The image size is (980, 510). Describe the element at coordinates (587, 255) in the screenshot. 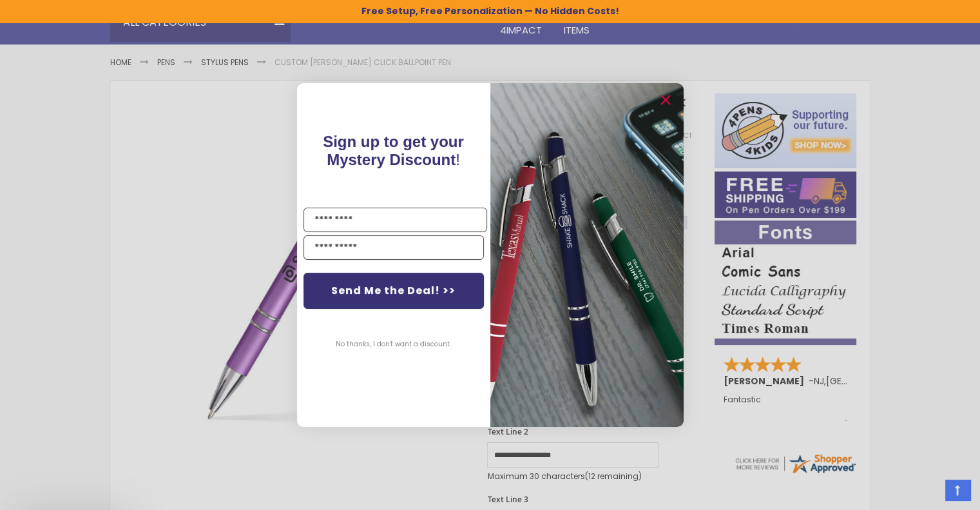

I see `img: 081b18bf-2f98-4675-a917-09431eb06994.jpeg` at that location.